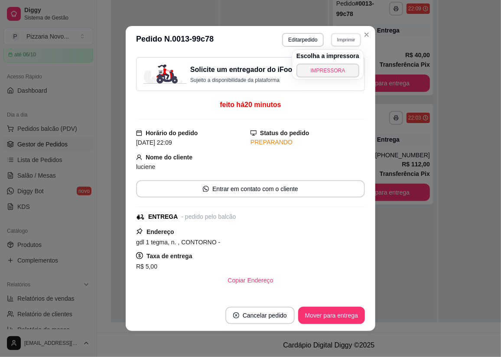 The height and width of the screenshot is (357, 501). Describe the element at coordinates (139, 157) in the screenshot. I see `span: user` at that location.